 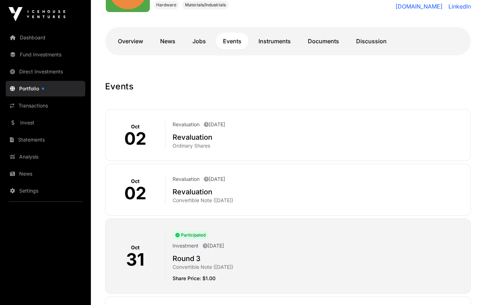 I want to click on a: LinkedIn, so click(x=458, y=6).